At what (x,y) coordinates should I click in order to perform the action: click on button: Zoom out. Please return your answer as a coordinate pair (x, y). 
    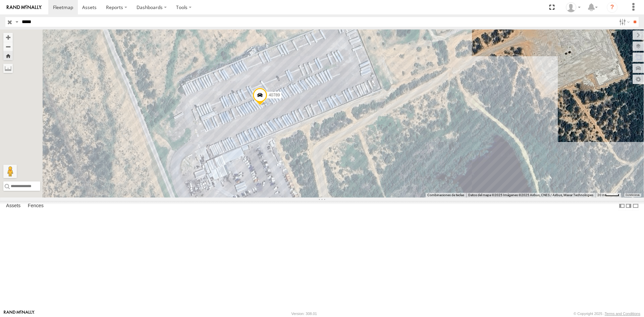
    Looking at the image, I should click on (8, 46).